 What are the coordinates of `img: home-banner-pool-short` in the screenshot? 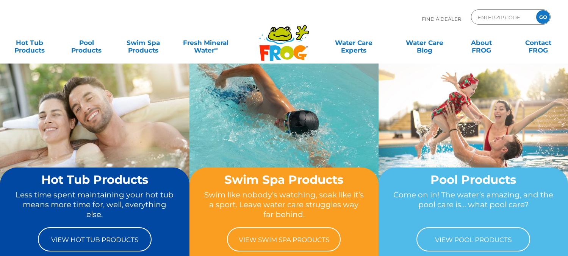 It's located at (473, 134).